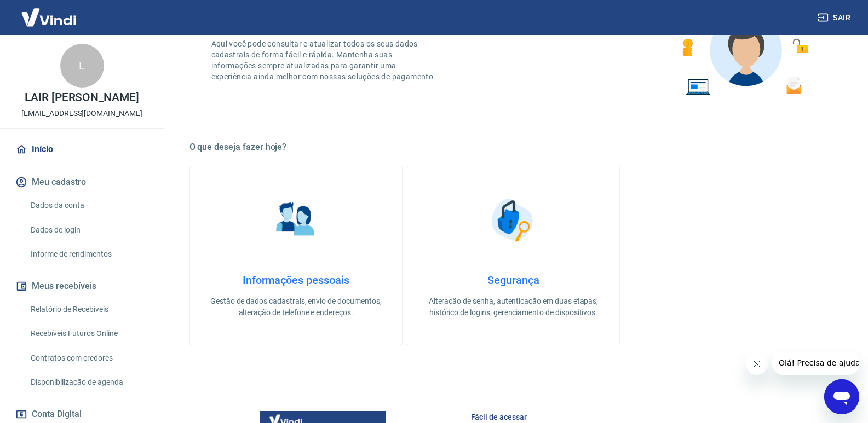 Image resolution: width=868 pixels, height=423 pixels. What do you see at coordinates (641, 418) in the screenshot?
I see `h6: Fácil de acessar` at bounding box center [641, 418].